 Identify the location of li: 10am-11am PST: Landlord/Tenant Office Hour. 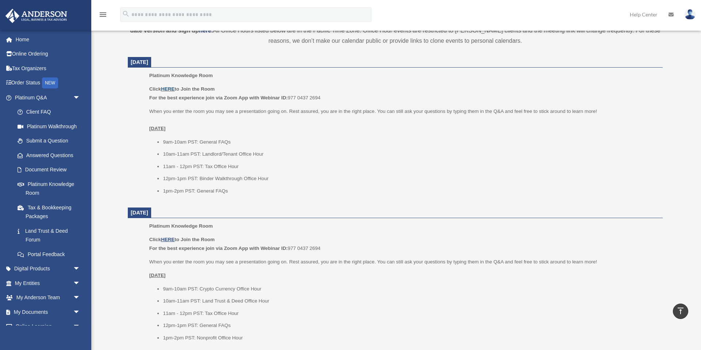
(410, 154).